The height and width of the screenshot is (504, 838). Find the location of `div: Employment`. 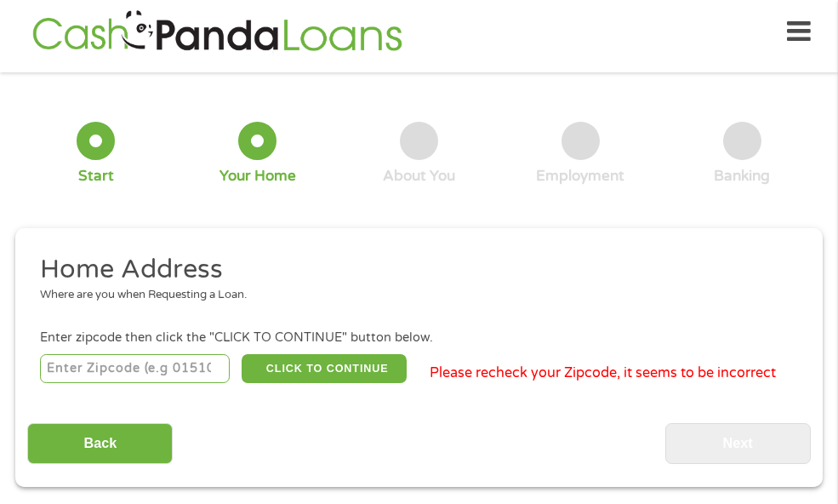

div: Employment is located at coordinates (581, 176).